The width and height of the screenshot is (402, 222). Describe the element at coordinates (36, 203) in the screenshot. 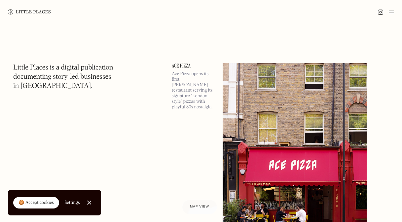

I see `a: 🍪 Accept cookies` at that location.